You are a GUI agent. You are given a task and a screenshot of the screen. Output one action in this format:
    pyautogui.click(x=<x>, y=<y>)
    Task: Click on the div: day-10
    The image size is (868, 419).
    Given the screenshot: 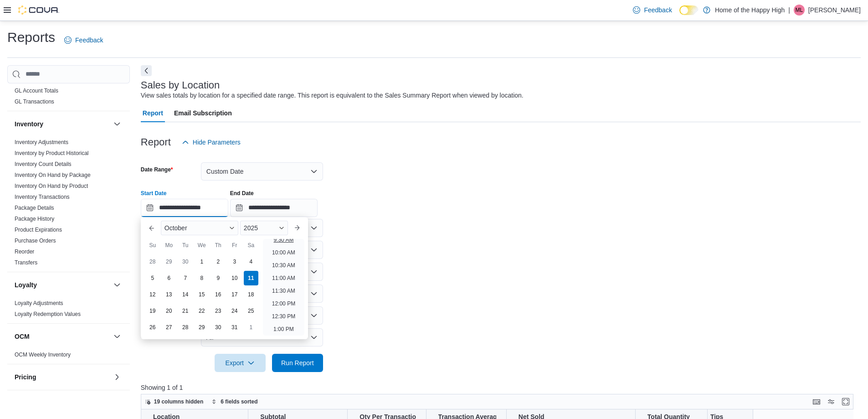 What is the action you would take?
    pyautogui.click(x=235, y=278)
    